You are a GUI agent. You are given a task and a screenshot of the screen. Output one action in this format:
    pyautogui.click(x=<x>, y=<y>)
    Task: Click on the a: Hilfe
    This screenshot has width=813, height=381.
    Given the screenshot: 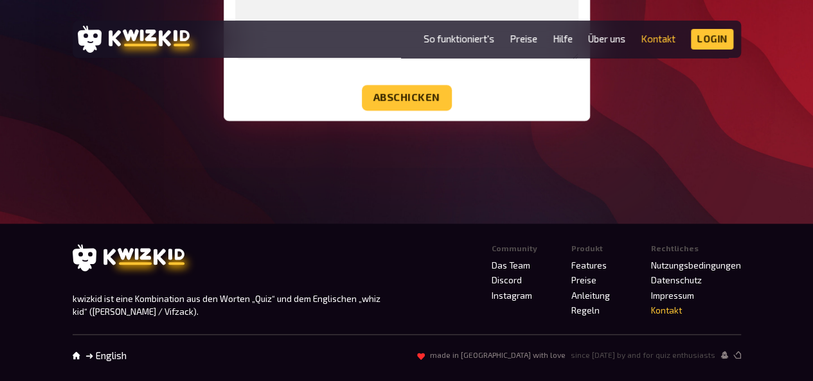 What is the action you would take?
    pyautogui.click(x=562, y=39)
    